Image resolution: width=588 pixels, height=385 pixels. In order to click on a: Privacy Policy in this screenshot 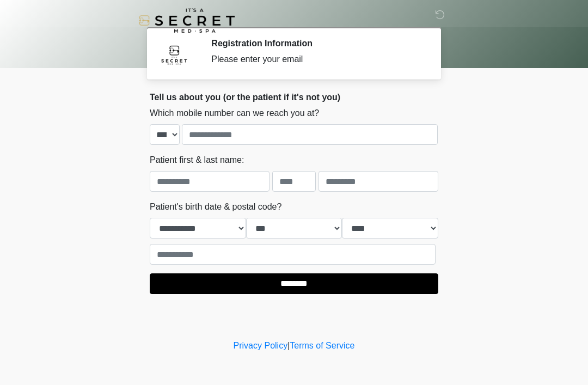, I will do `click(261, 345)`.